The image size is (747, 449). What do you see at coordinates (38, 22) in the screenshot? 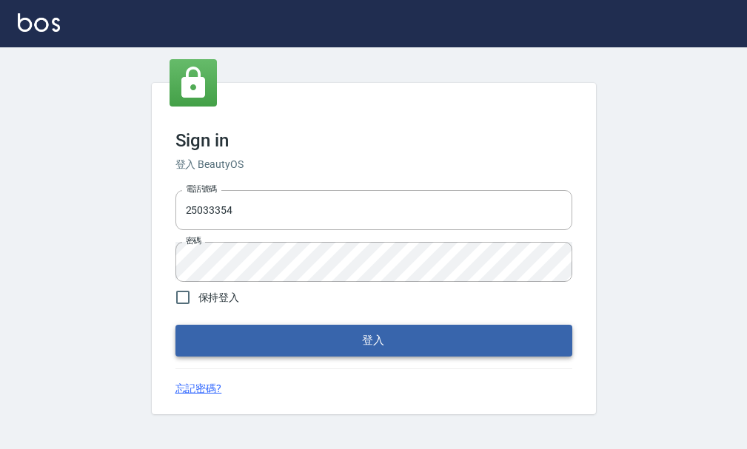
I see `img: Logo` at bounding box center [38, 22].